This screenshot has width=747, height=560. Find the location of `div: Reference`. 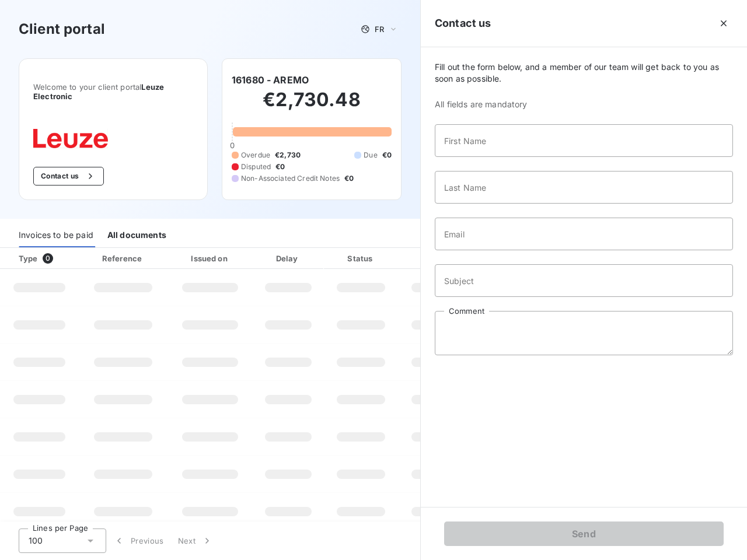

div: Reference is located at coordinates (122, 258).